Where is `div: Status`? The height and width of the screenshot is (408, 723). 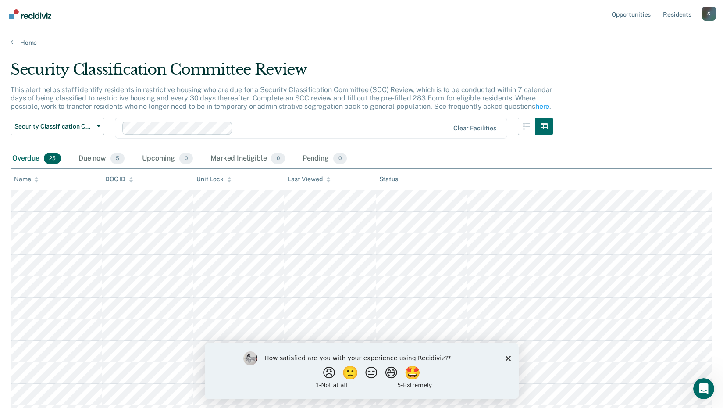
div: Status is located at coordinates (388, 179).